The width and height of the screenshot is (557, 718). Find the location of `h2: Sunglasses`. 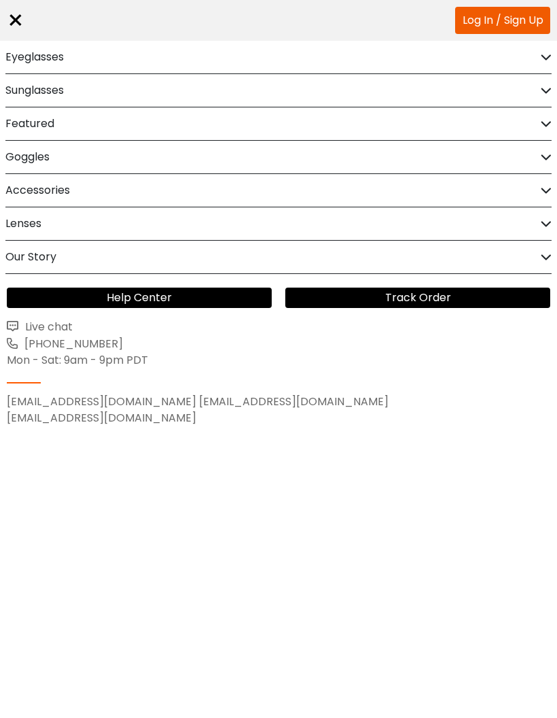

h2: Sunglasses is located at coordinates (35, 90).